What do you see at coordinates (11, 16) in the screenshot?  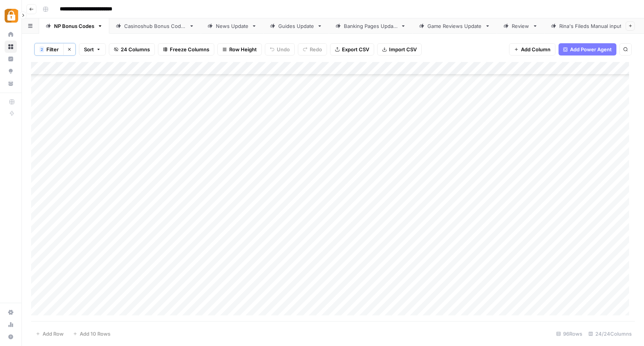 I see `img: Adzz Logo` at bounding box center [11, 16].